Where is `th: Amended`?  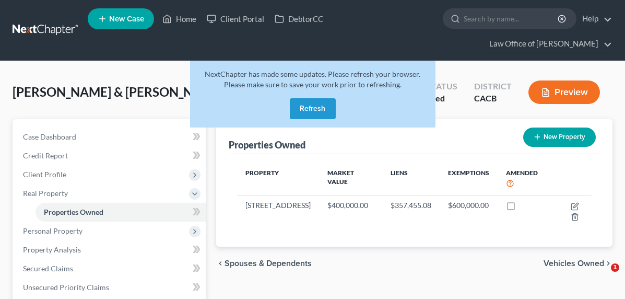 th: Amended is located at coordinates (525, 179).